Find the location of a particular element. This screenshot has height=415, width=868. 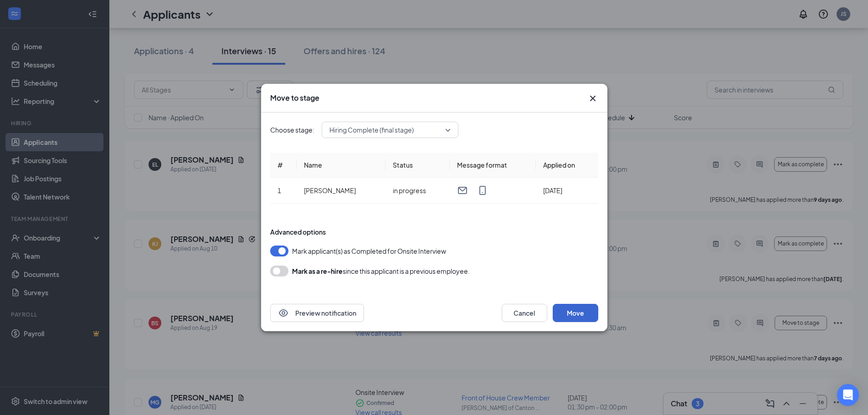

th: Status is located at coordinates (417, 165).